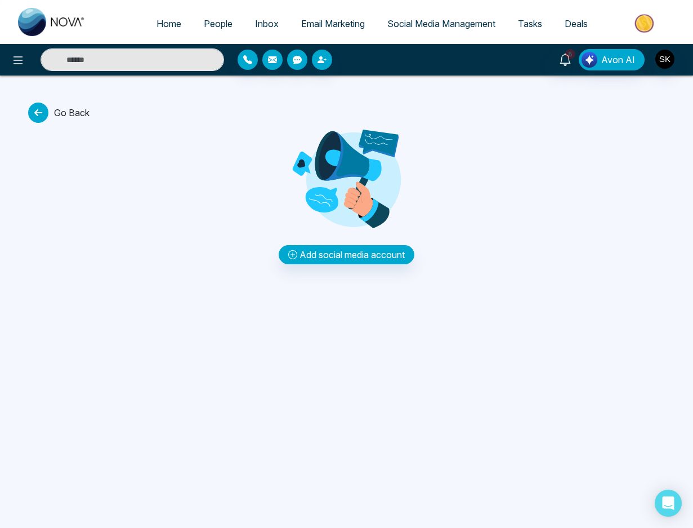 This screenshot has height=528, width=693. I want to click on span: Email Marketing, so click(333, 24).